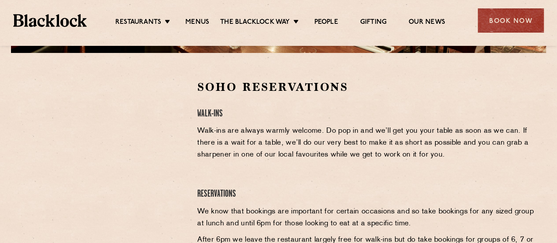  I want to click on a: The Blacklock Way, so click(255, 23).